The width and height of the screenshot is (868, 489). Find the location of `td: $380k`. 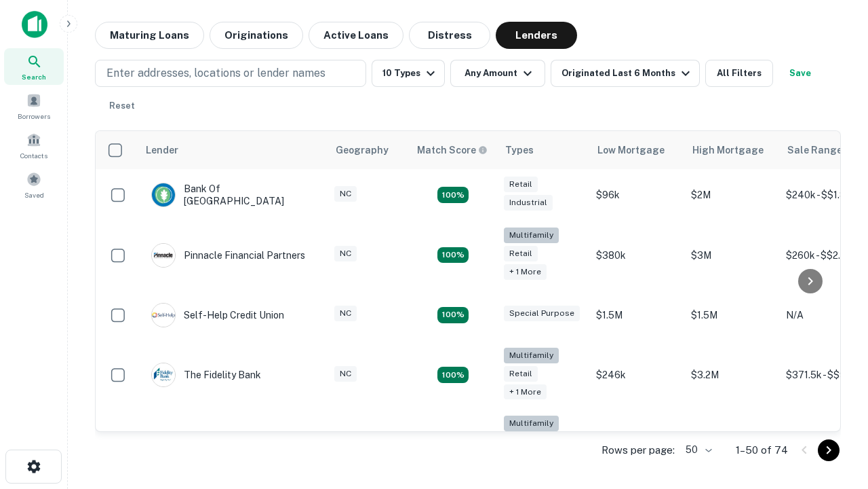

td: $380k is located at coordinates (637, 255).